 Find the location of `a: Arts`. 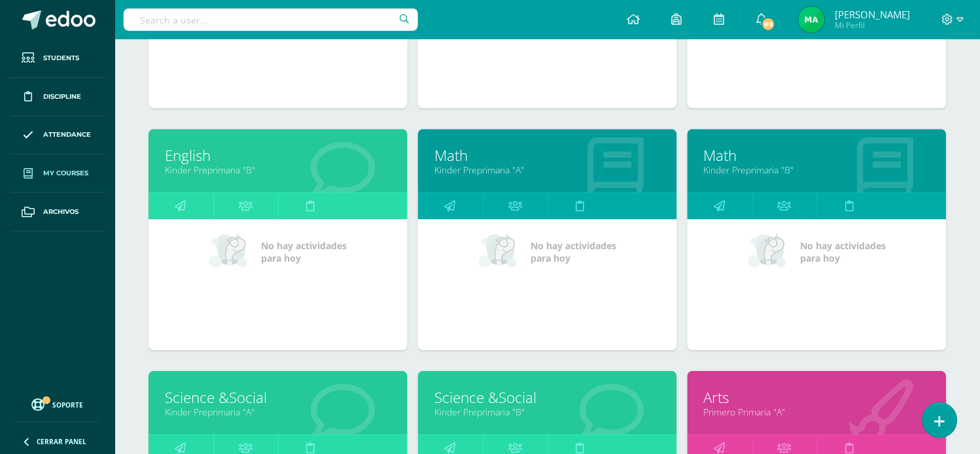

a: Arts is located at coordinates (817, 397).